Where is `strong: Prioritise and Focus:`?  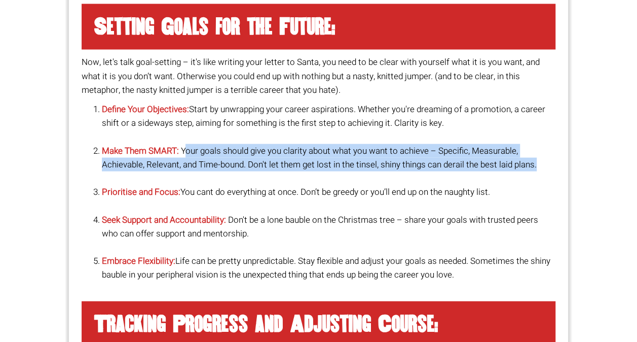 strong: Prioritise and Focus: is located at coordinates (141, 192).